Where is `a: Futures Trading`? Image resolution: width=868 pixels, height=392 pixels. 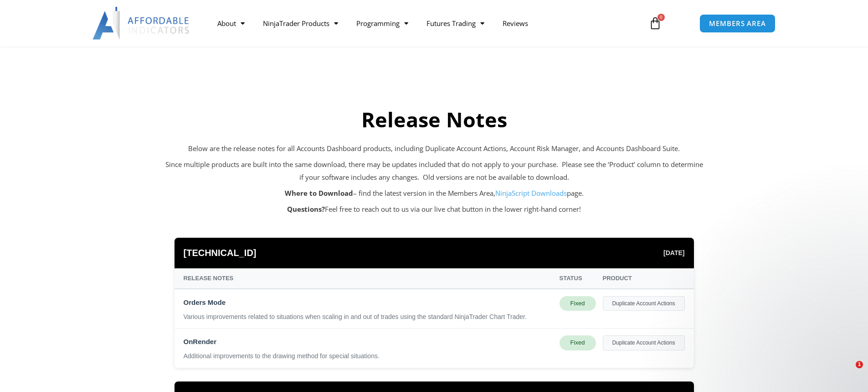
a: Futures Trading is located at coordinates (455, 23).